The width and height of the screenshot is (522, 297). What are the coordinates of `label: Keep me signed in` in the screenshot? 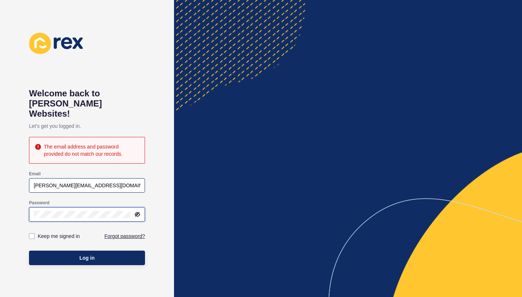 It's located at (59, 236).